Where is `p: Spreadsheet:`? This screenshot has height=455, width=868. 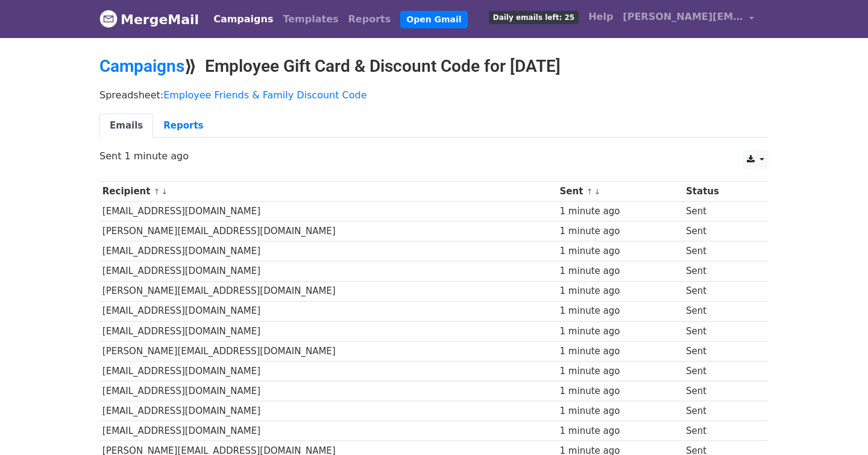
p: Spreadsheet: is located at coordinates (434, 95).